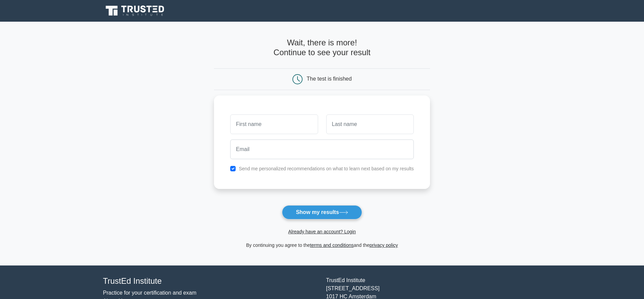 The height and width of the screenshot is (299, 644). What do you see at coordinates (331, 245) in the screenshot?
I see `a: terms and conditions` at bounding box center [331, 245].